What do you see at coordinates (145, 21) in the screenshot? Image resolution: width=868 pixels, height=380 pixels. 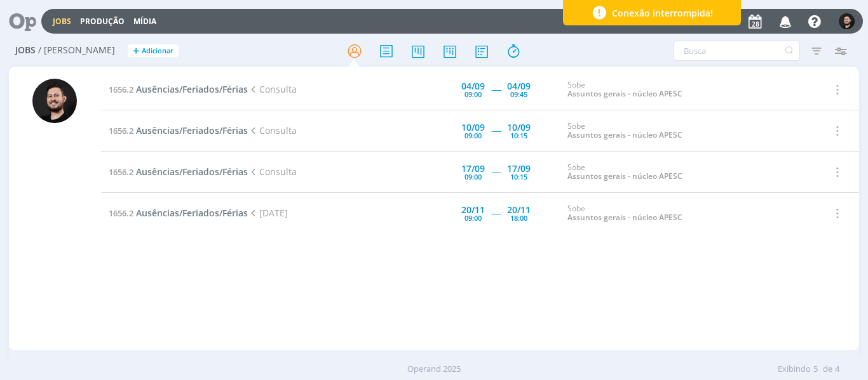 I see `a: Mídia` at bounding box center [145, 21].